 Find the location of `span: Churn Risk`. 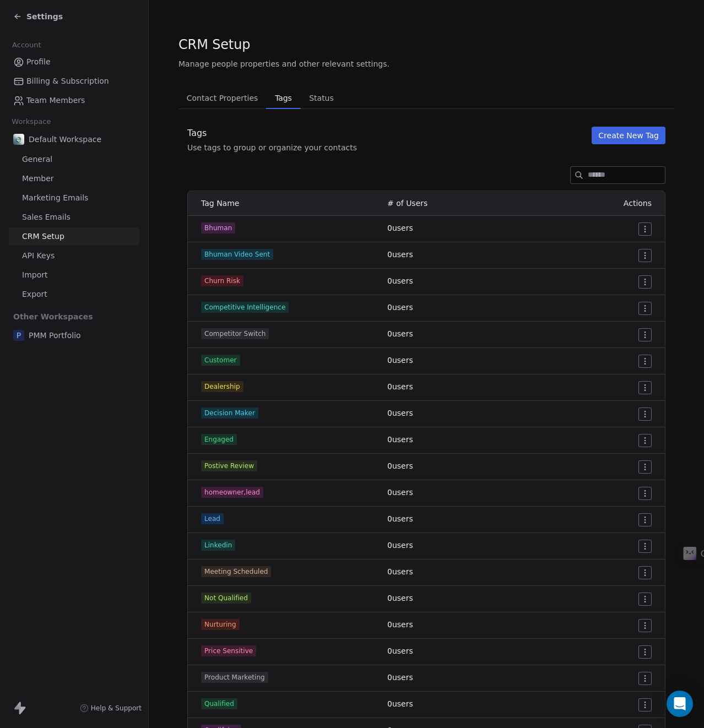

span: Churn Risk is located at coordinates (222, 281).